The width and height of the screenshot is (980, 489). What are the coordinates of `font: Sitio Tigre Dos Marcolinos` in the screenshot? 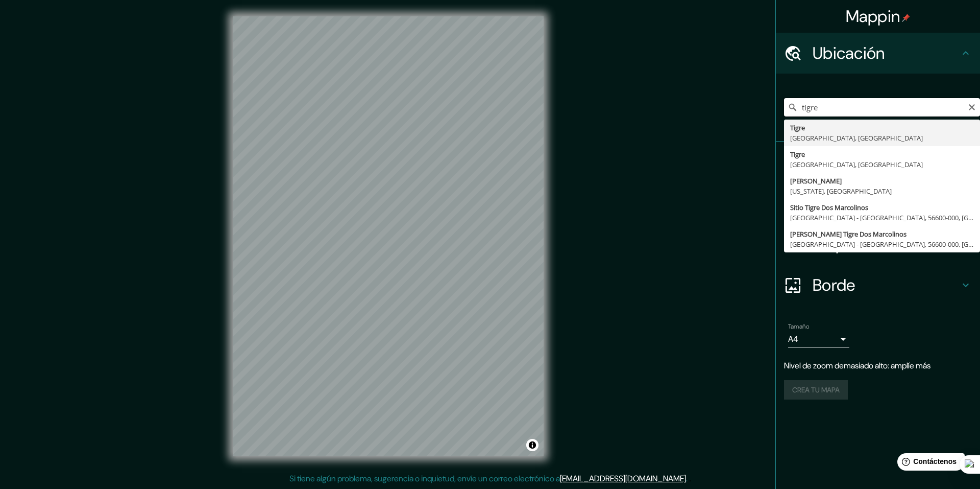 It's located at (829, 208).